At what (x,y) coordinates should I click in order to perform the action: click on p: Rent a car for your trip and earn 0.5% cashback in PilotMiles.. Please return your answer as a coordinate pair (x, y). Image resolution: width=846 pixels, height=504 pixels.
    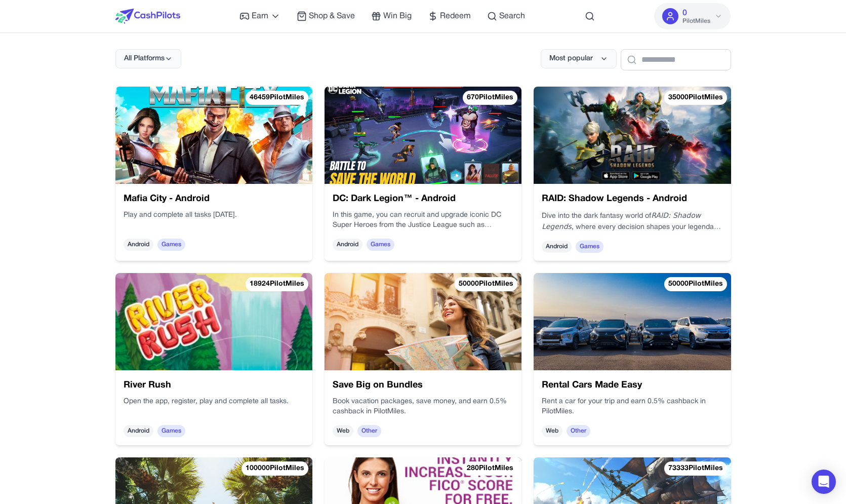
    Looking at the image, I should click on (632, 407).